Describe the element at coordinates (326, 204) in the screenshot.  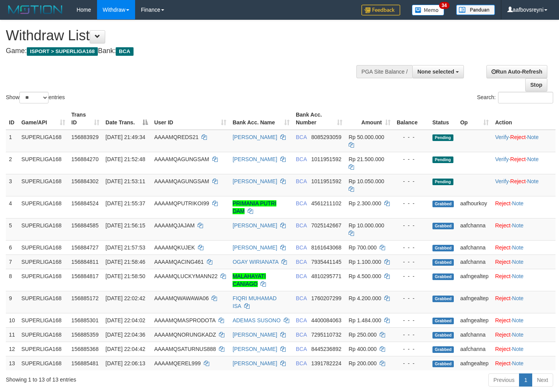
I see `span: Copy 4561211102 to clipboard` at that location.